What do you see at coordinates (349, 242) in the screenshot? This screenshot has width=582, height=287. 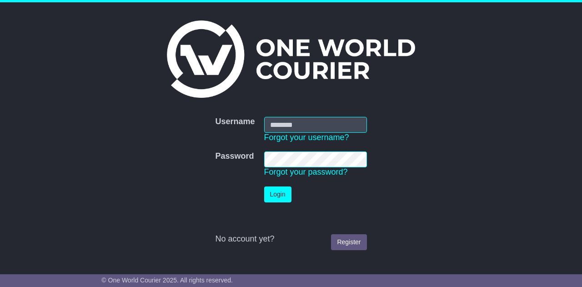 I see `a: Register` at bounding box center [349, 242].